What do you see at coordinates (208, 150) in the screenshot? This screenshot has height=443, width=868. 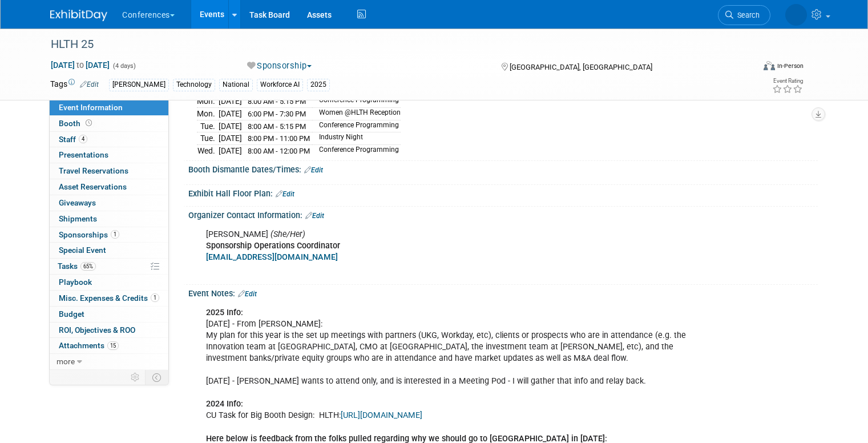 I see `td: Wed.` at bounding box center [208, 150].